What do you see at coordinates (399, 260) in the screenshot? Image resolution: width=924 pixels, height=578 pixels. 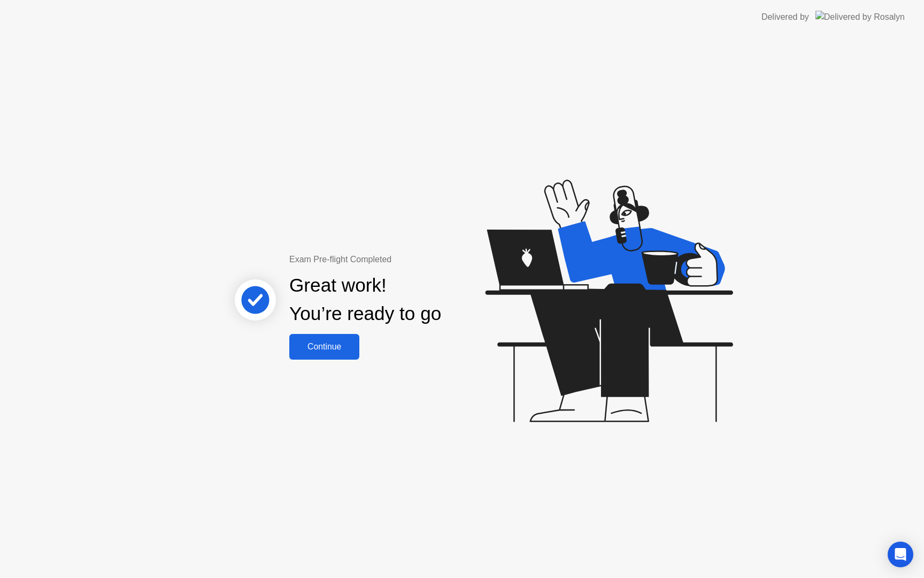 I see `div: Exam Pre-flight Completed` at bounding box center [399, 260].